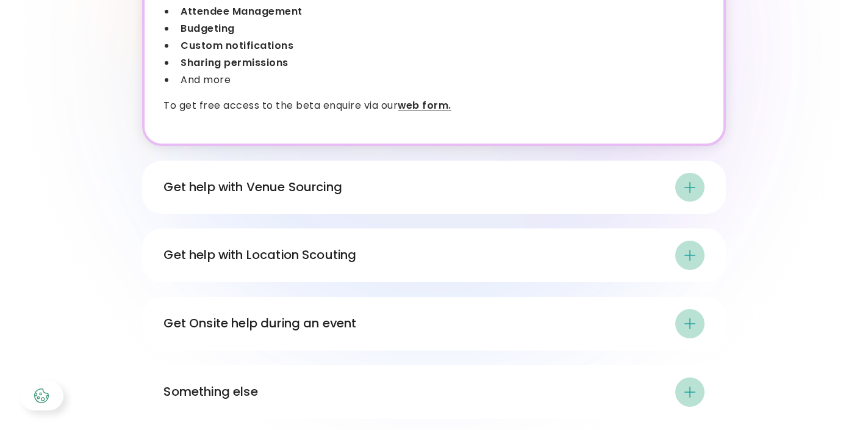 This screenshot has width=868, height=430. Describe the element at coordinates (208, 28) in the screenshot. I see `strong: Budgeting` at that location.